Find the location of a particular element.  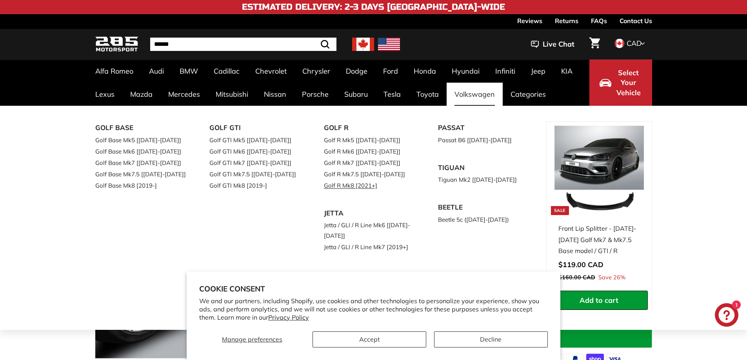

span: Add to cart is located at coordinates (599, 300).